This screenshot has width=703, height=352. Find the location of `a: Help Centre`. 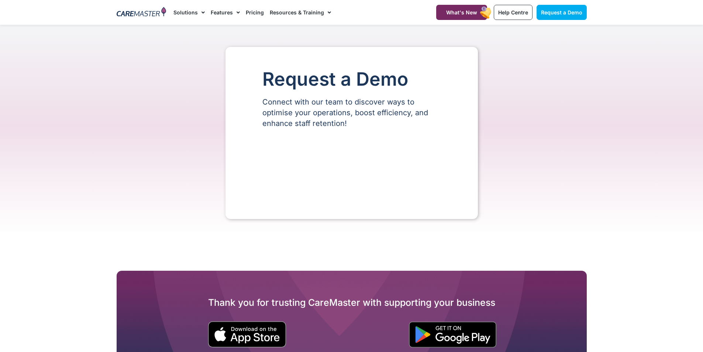

a: Help Centre is located at coordinates (513, 12).